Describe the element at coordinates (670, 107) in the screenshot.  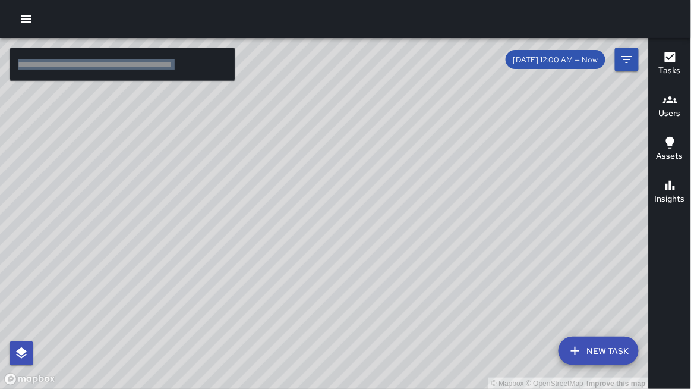
I see `button: Users` at that location.